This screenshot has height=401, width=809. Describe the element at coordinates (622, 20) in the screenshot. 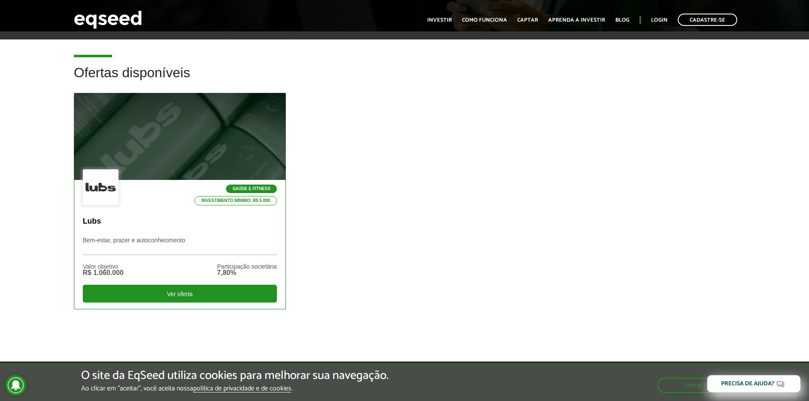

I see `a: Blog` at that location.